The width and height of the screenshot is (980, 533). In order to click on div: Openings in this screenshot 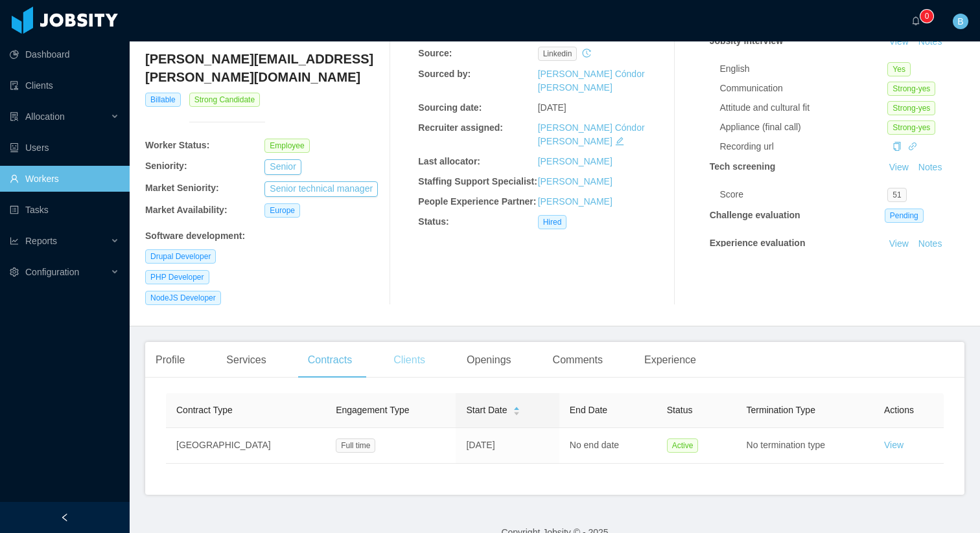, I will do `click(488, 360)`.